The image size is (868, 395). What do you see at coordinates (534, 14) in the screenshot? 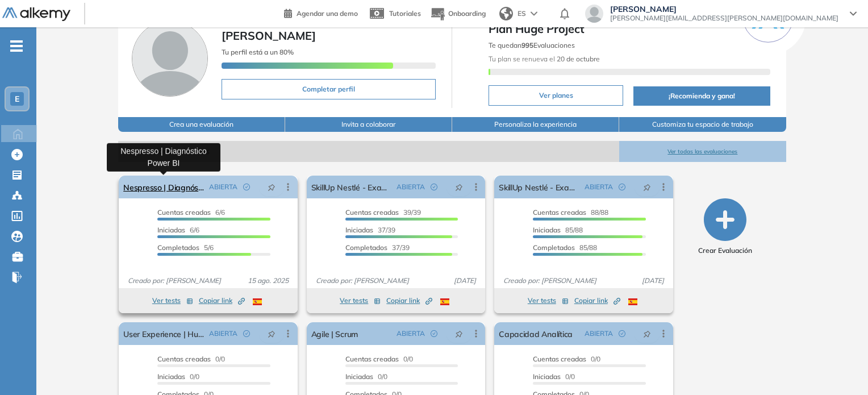
I see `img: arrow` at bounding box center [534, 14].